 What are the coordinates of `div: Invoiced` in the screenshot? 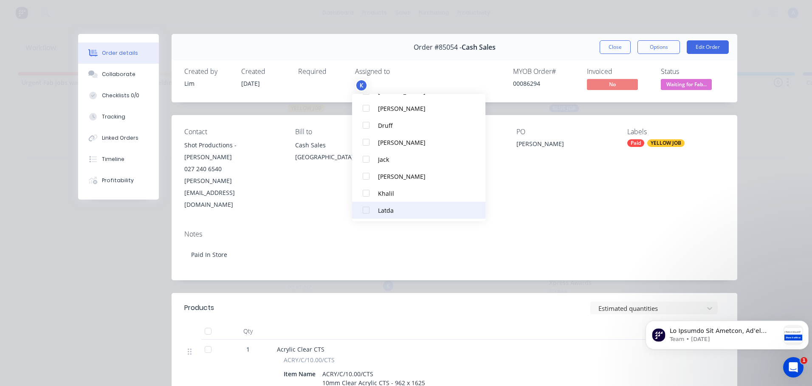 It's located at (619, 71).